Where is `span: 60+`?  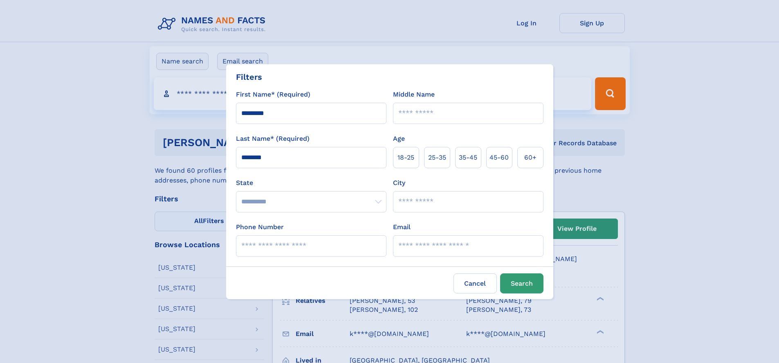
span: 60+ is located at coordinates (530, 157).